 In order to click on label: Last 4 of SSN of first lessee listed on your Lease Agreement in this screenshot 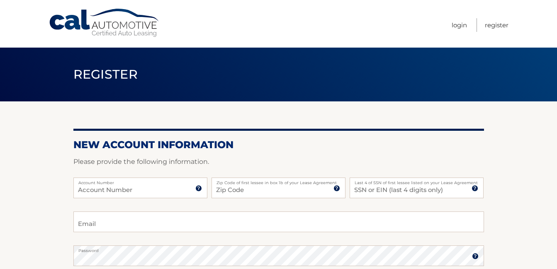, I will do `click(416, 181)`.